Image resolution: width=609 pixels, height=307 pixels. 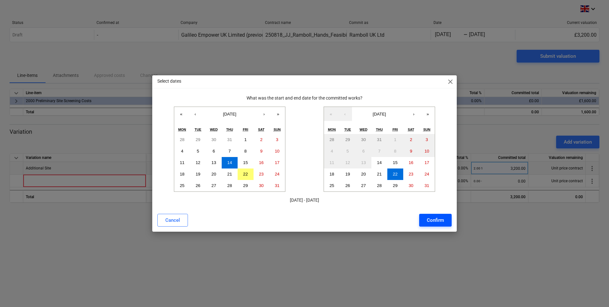 What do you see at coordinates (214, 139) in the screenshot?
I see `abbr: July 30, 2025` at bounding box center [214, 139].